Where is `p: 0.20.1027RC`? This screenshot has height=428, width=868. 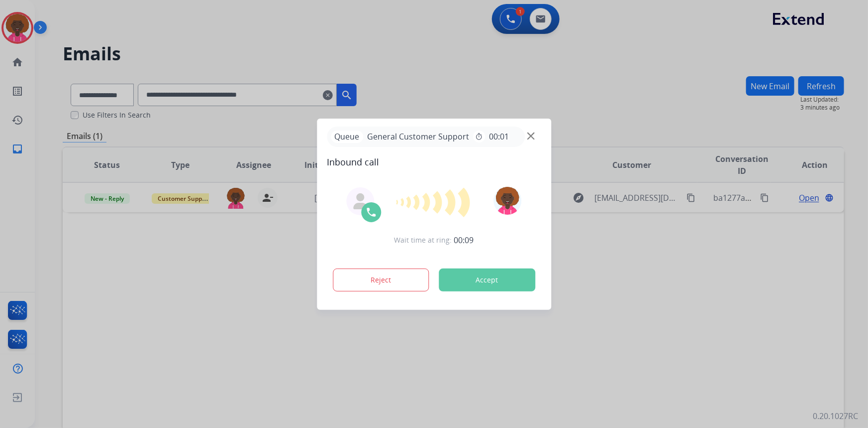 p: 0.20.1027RC is located at coordinates (835, 416).